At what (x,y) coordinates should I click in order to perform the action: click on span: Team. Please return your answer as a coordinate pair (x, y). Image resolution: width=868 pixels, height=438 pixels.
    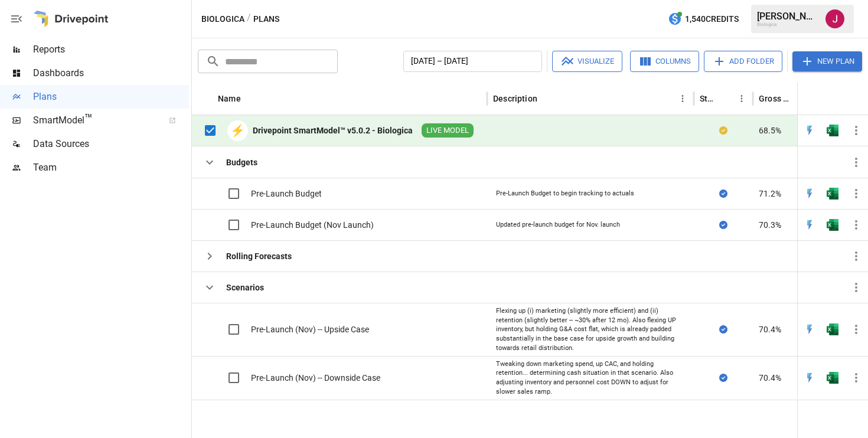
    Looking at the image, I should click on (111, 168).